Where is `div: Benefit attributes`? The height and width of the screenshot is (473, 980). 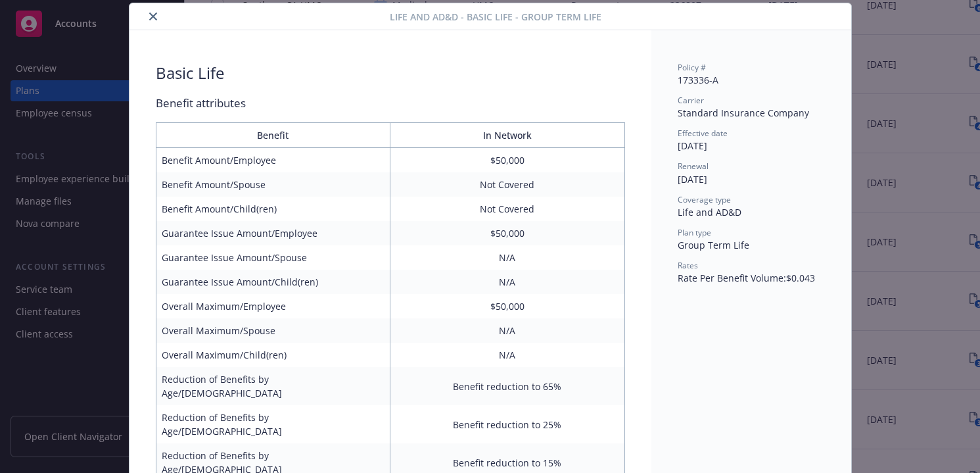
div: Benefit attributes is located at coordinates (391, 103).